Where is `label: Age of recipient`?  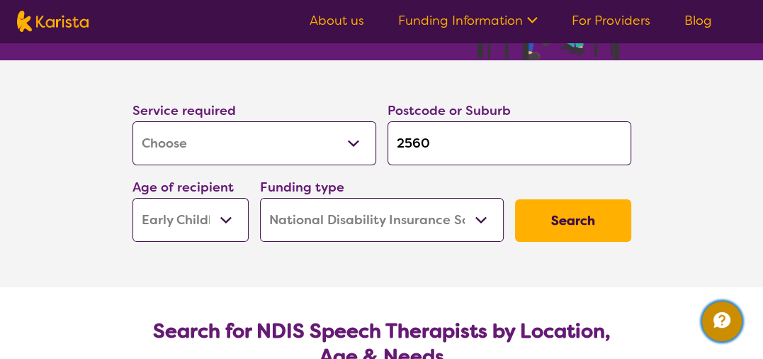
label: Age of recipient is located at coordinates (183, 187).